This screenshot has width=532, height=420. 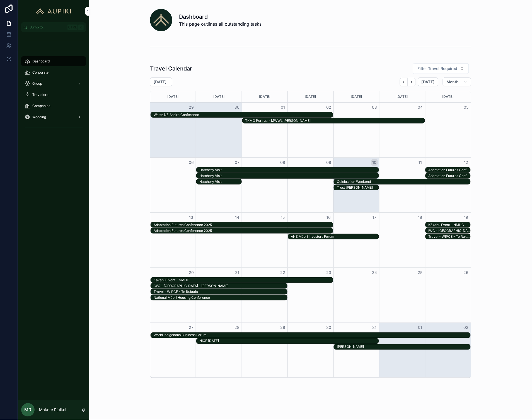 What do you see at coordinates (403, 182) in the screenshot?
I see `div: Celebration Weekend` at bounding box center [403, 182].